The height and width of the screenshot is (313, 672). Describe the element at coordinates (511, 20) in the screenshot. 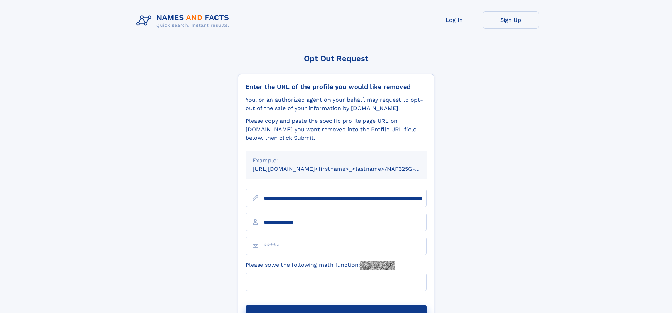

I see `a: Sign Up` at that location.